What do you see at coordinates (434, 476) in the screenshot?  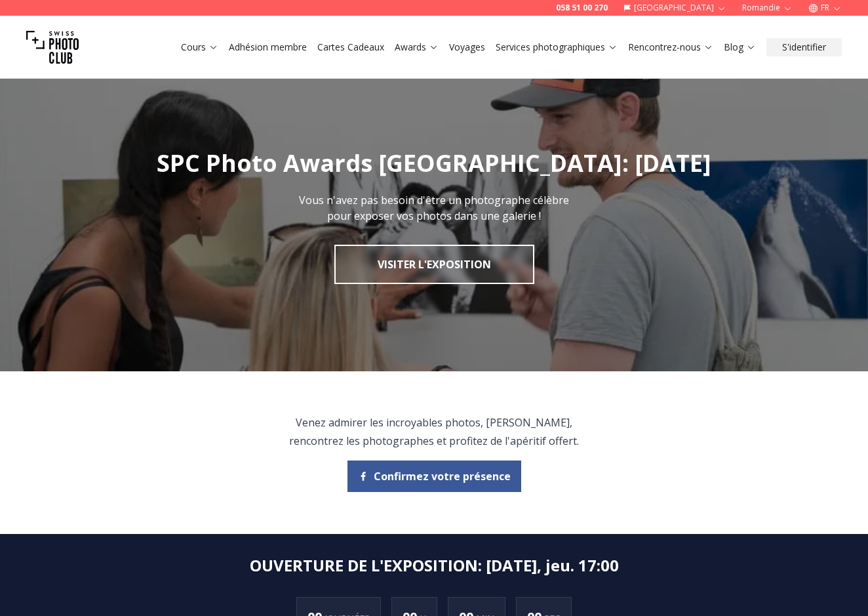 I see `button: Confirmez votre présence` at bounding box center [434, 476].